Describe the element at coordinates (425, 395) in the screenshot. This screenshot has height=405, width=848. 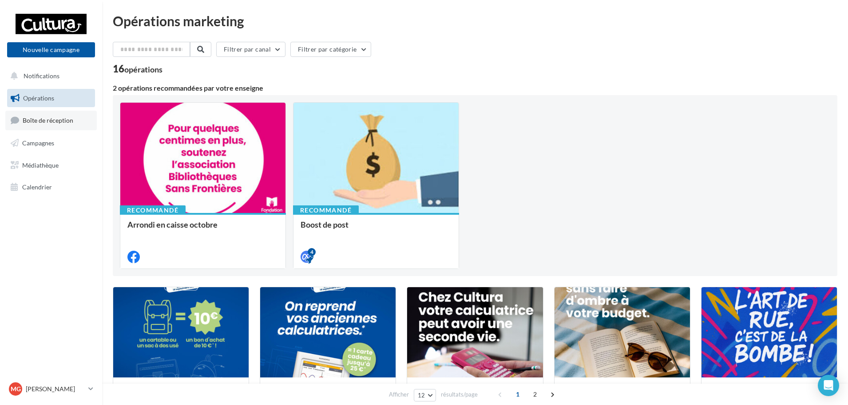
I see `button: 12` at that location.